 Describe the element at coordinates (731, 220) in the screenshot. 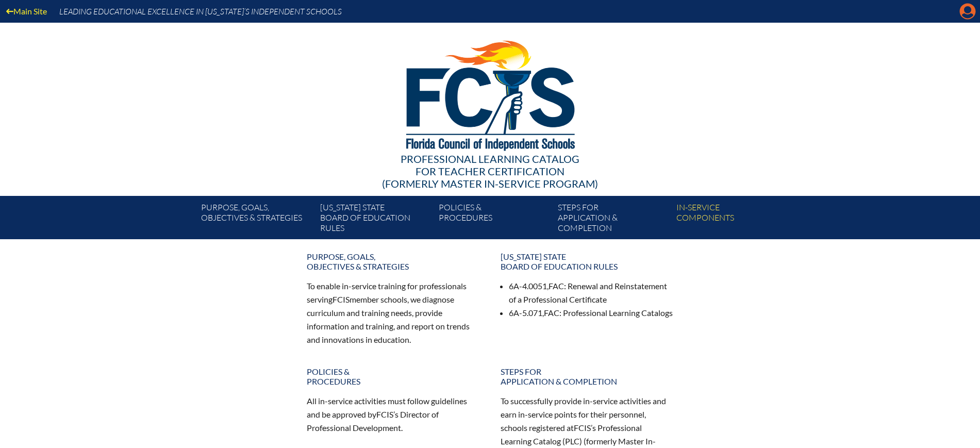

I see `a: In-servicecomponents` at that location.